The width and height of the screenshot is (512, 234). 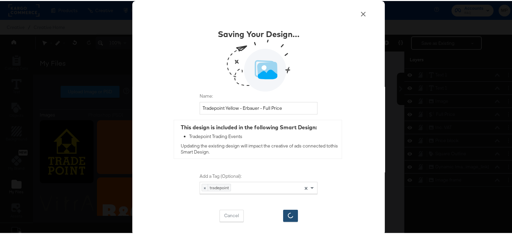 I want to click on button: Cancel, so click(x=231, y=215).